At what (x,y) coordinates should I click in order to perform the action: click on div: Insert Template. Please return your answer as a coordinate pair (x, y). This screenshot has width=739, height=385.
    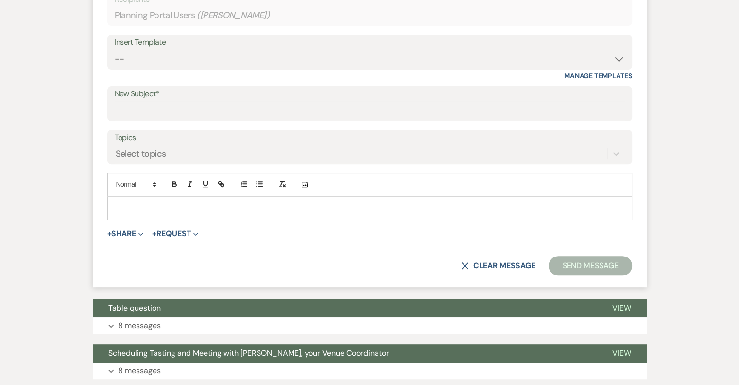
    Looking at the image, I should click on (370, 42).